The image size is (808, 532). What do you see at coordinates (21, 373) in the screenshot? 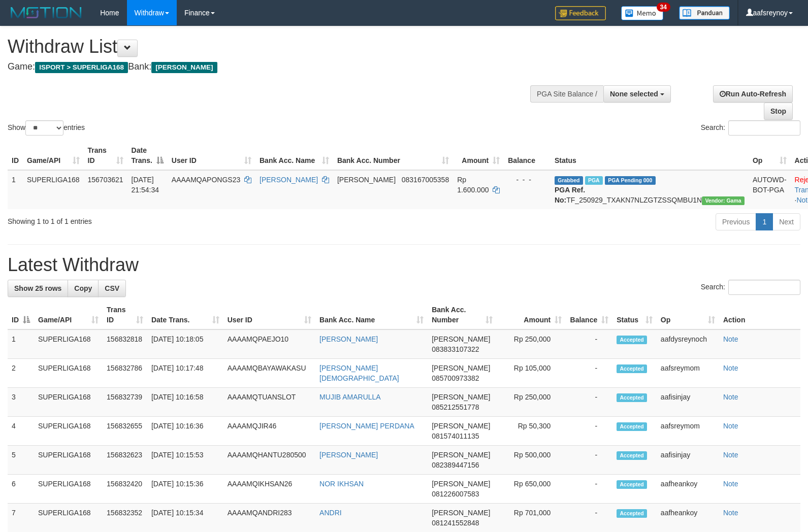
I see `td: 2` at bounding box center [21, 373].